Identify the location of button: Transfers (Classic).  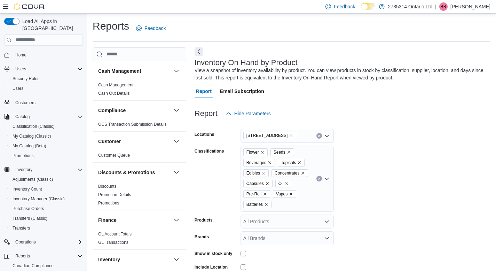
(46, 218).